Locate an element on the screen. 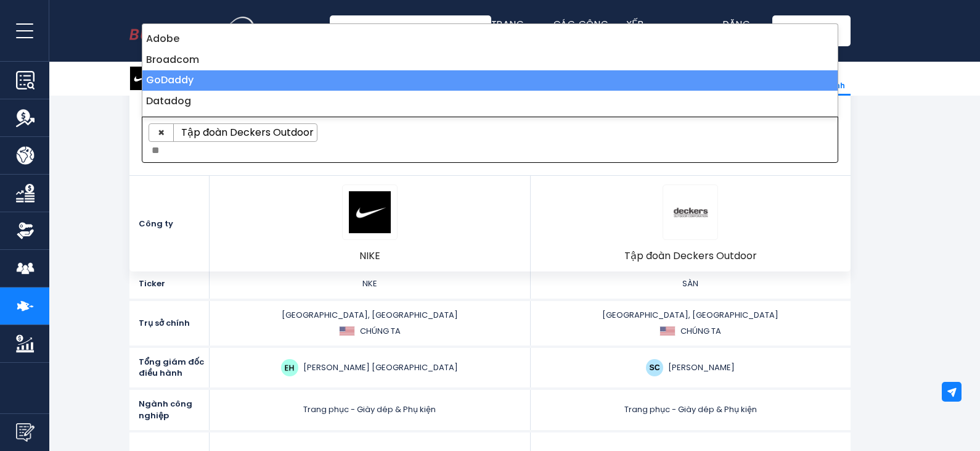  font: Các công ty is located at coordinates (581, 30).